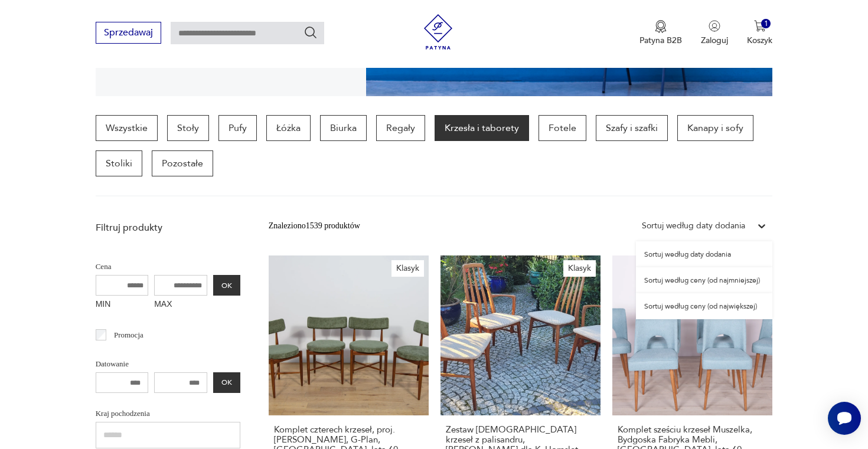  Describe the element at coordinates (168, 364) in the screenshot. I see `p: Datowanie` at that location.